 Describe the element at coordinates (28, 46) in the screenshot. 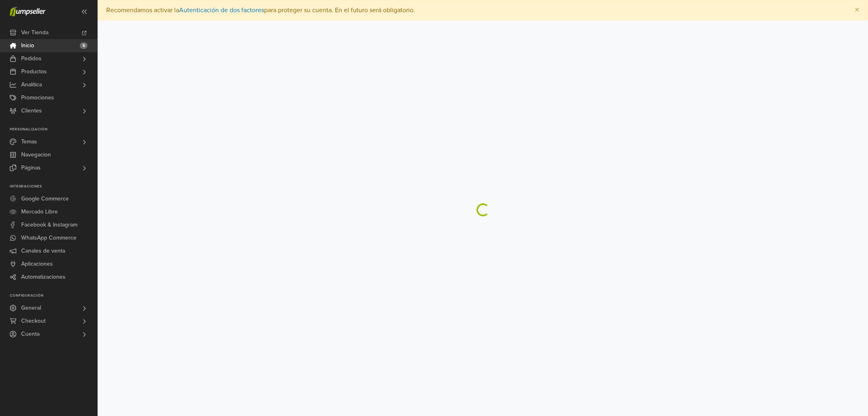

I see `span: Inicio` at that location.